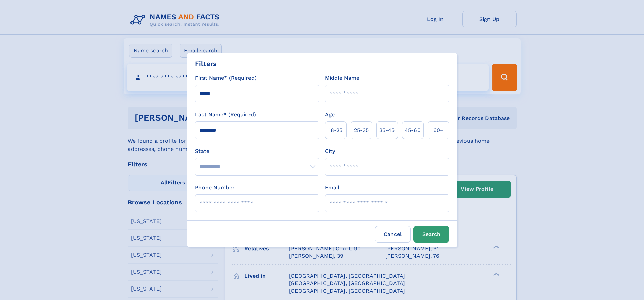 Image resolution: width=644 pixels, height=300 pixels. I want to click on label: Last Name* (Required), so click(226, 115).